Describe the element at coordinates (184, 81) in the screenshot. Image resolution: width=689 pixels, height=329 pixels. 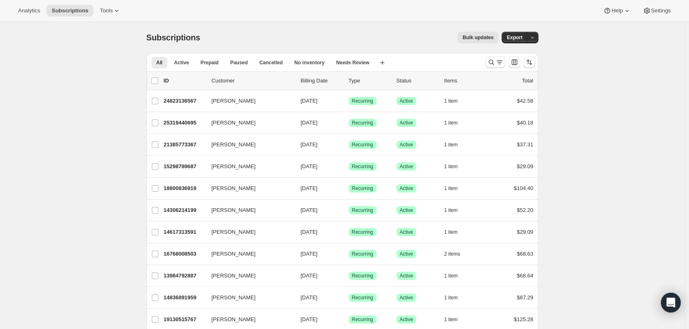
I see `p: ID` at that location.